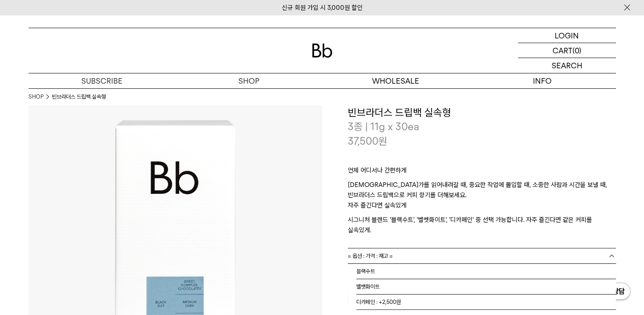 The image size is (644, 315). What do you see at coordinates (562, 50) in the screenshot?
I see `p: CART` at bounding box center [562, 50].